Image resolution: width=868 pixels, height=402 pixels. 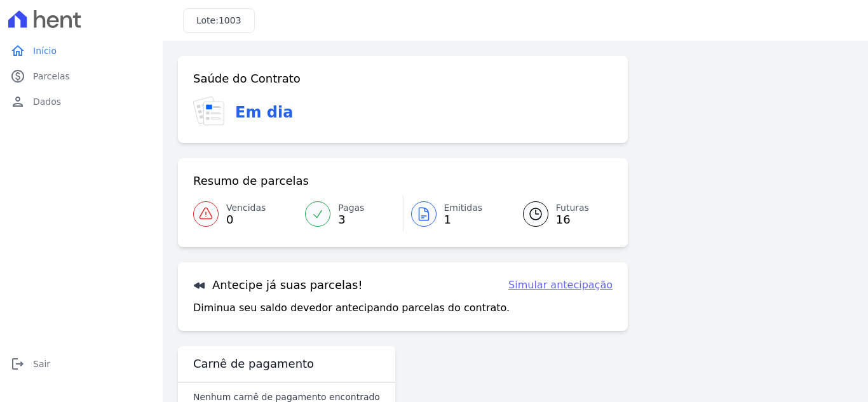 I want to click on span: Emitidas, so click(x=463, y=207).